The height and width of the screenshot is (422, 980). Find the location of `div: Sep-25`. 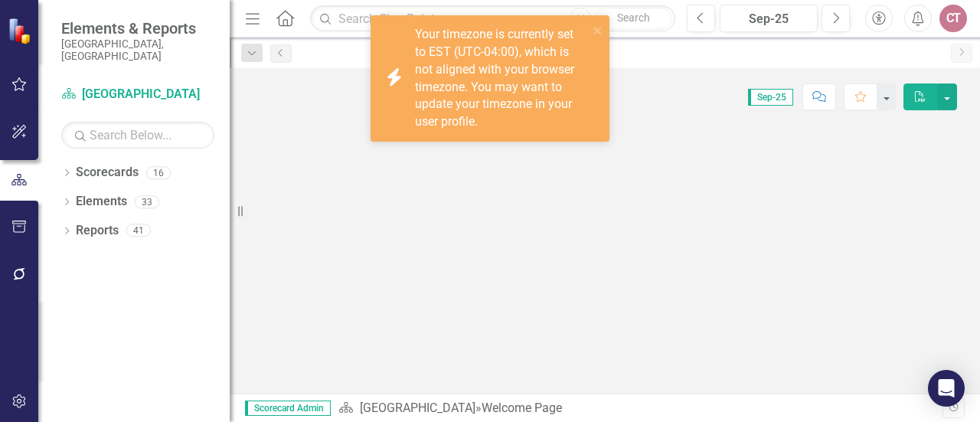

div: Sep-25 is located at coordinates (768, 19).